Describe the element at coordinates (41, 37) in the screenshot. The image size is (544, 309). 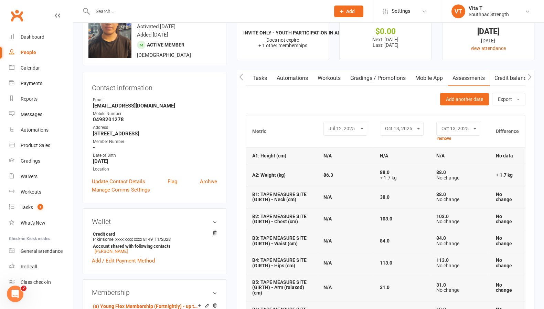
I see `a: Dashboard` at that location.